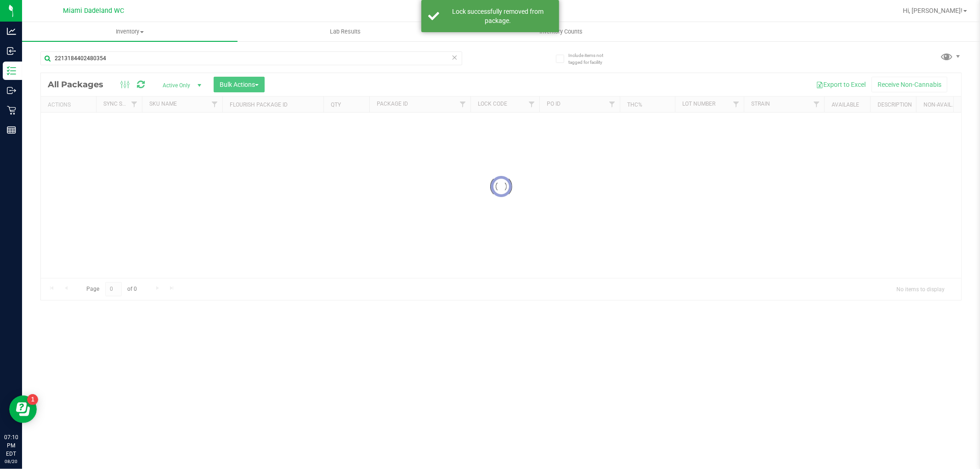 The width and height of the screenshot is (980, 469). I want to click on span: 1, so click(6, 5).